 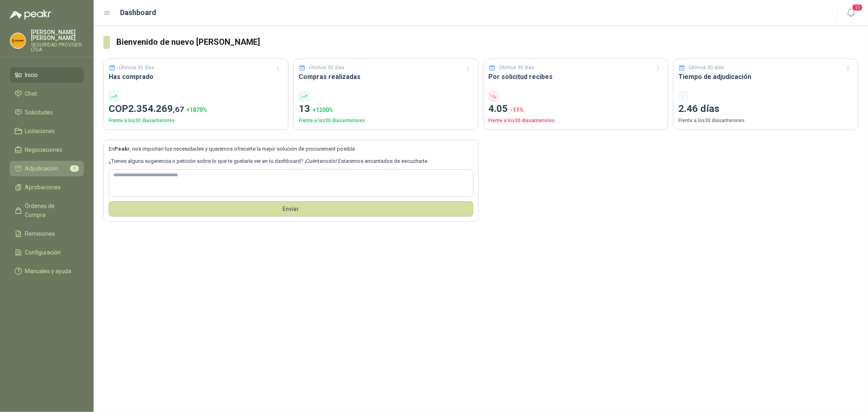 I want to click on span: + 1200 %, so click(x=323, y=110).